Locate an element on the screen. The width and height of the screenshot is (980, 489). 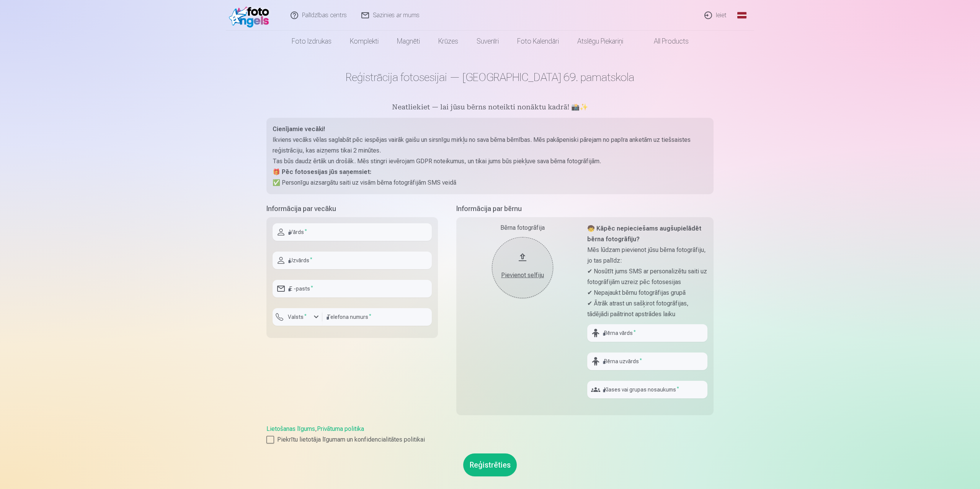
a: Foto kalendāri is located at coordinates (538, 42).